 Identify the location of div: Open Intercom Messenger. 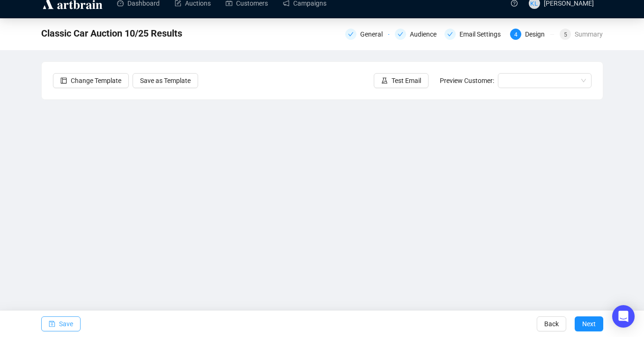
(624, 316).